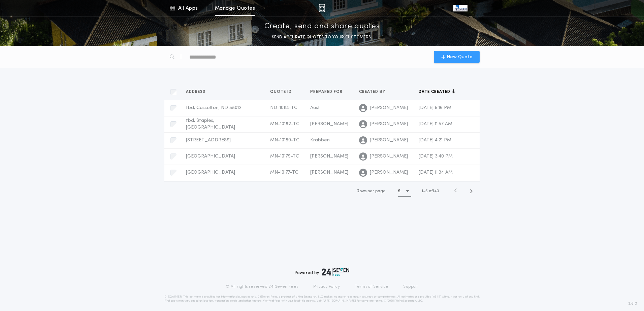 This screenshot has height=311, width=644. What do you see at coordinates (459, 57) in the screenshot?
I see `span: New Quote` at bounding box center [459, 57].